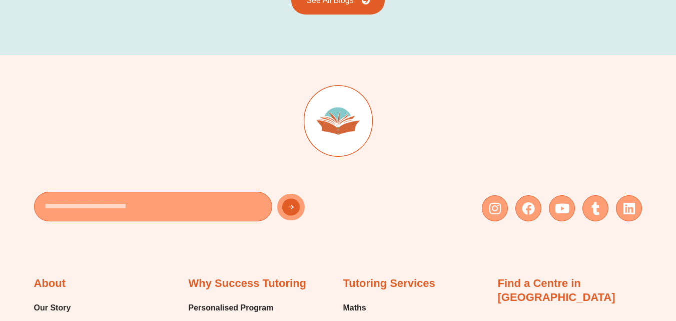 This screenshot has width=676, height=321. I want to click on a: Maths, so click(368, 308).